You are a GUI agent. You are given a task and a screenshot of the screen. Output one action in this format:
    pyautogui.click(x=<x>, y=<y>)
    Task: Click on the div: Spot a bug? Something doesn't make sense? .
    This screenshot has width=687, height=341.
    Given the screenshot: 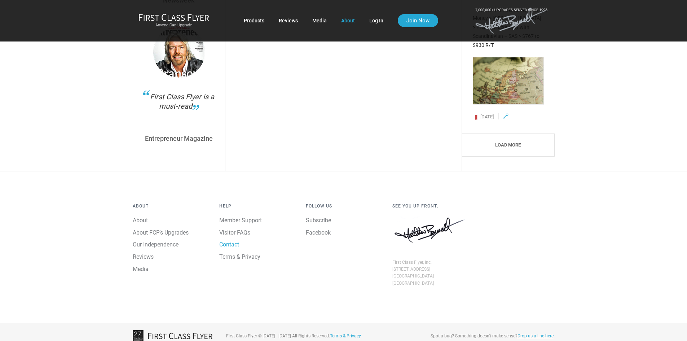 What is the action you would take?
    pyautogui.click(x=484, y=336)
    